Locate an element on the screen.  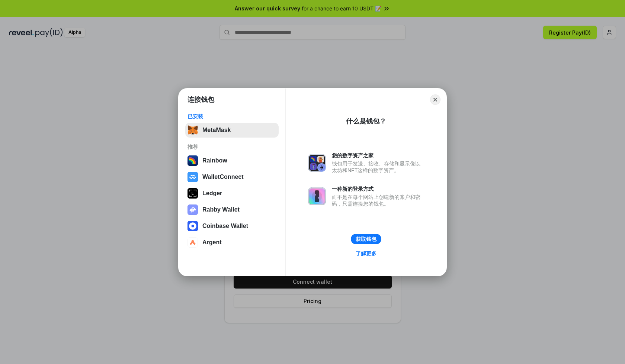
div: 已安装 is located at coordinates (232, 117).